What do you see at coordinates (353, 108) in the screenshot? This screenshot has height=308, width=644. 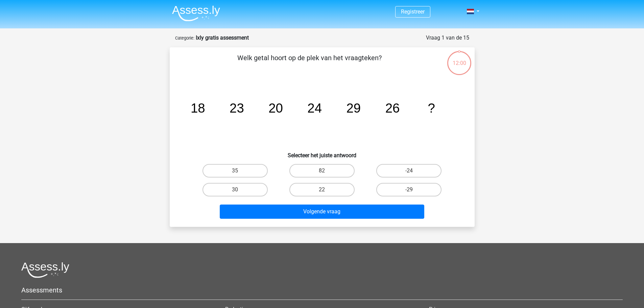 I see `tspan: 29` at bounding box center [353, 108].